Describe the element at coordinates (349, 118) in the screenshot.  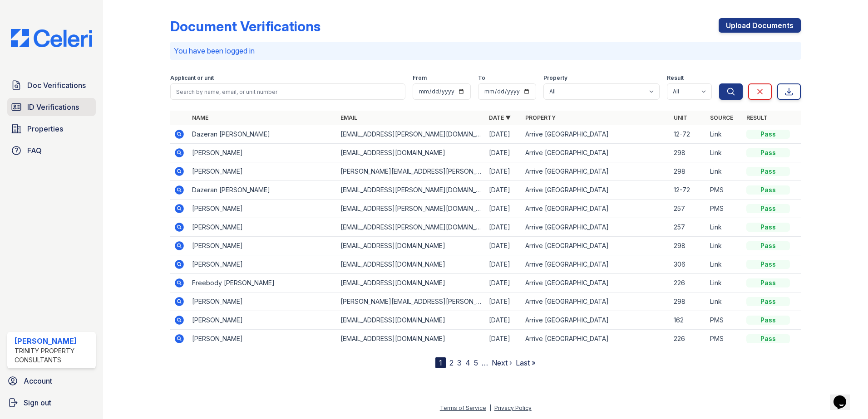
I see `a: Email` at that location.